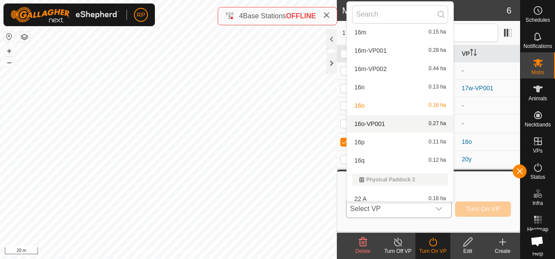 The image size is (555, 259). Describe the element at coordinates (474, 54) in the screenshot. I see `p-sorticon: Activate to sort` at that location.